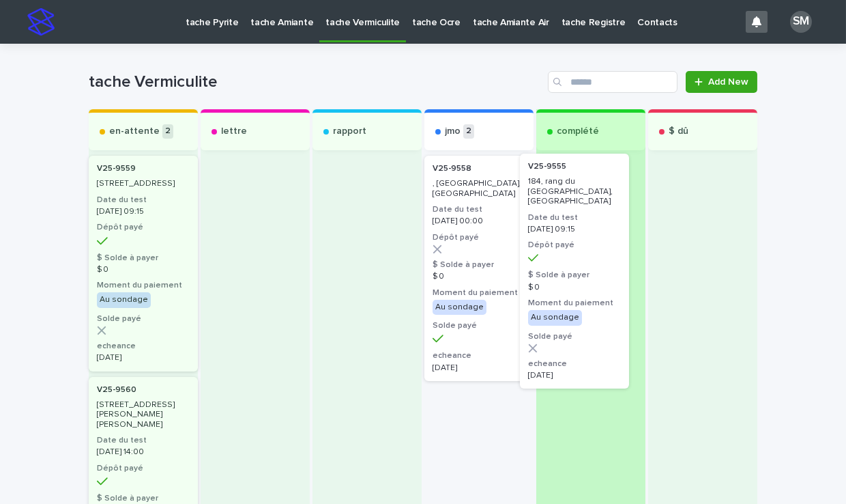 This screenshot has width=846, height=504. I want to click on input: Search, so click(613, 82).